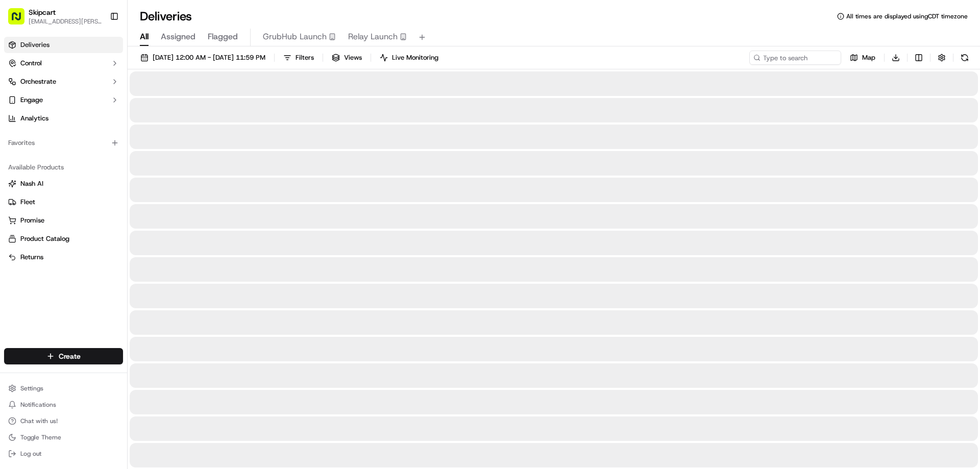  I want to click on span: Promise, so click(32, 220).